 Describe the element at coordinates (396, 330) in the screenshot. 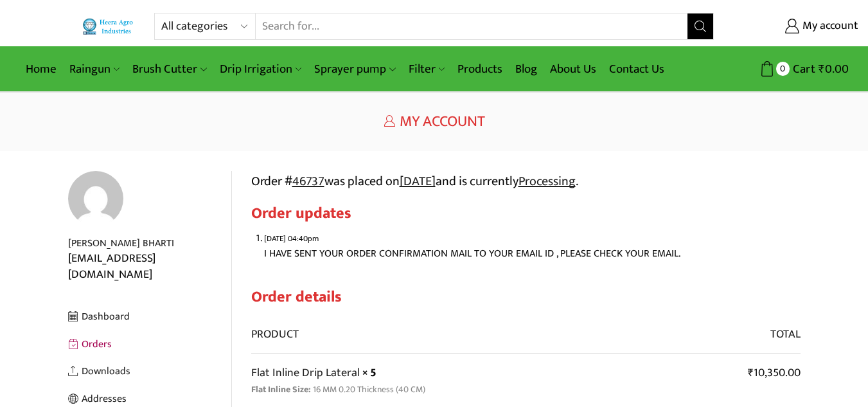

I see `th: Product` at that location.